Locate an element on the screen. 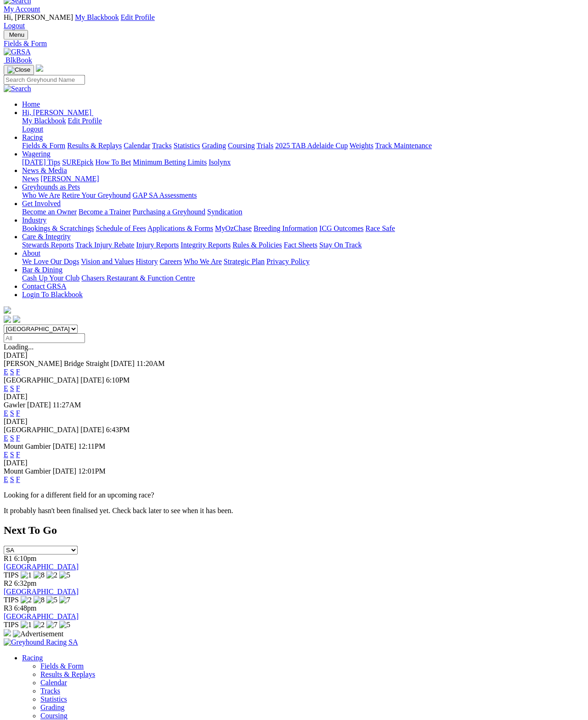 The width and height of the screenshot is (588, 720). a: History is located at coordinates (146, 261).